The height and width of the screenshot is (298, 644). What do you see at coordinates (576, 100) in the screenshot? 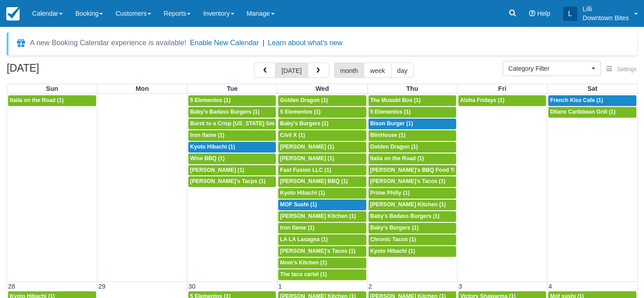
I see `span: French Kiss Cafe (1)` at bounding box center [576, 100].